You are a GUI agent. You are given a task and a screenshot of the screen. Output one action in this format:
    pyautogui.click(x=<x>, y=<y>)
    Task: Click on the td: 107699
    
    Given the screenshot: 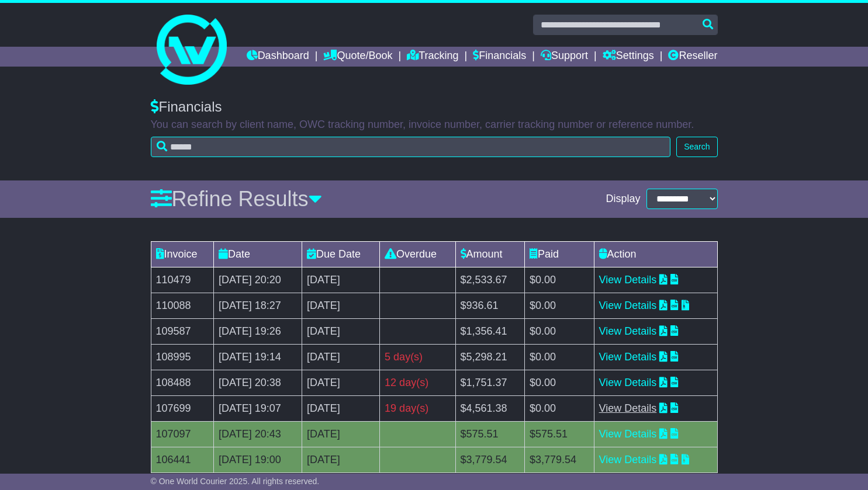 What is the action you would take?
    pyautogui.click(x=182, y=408)
    